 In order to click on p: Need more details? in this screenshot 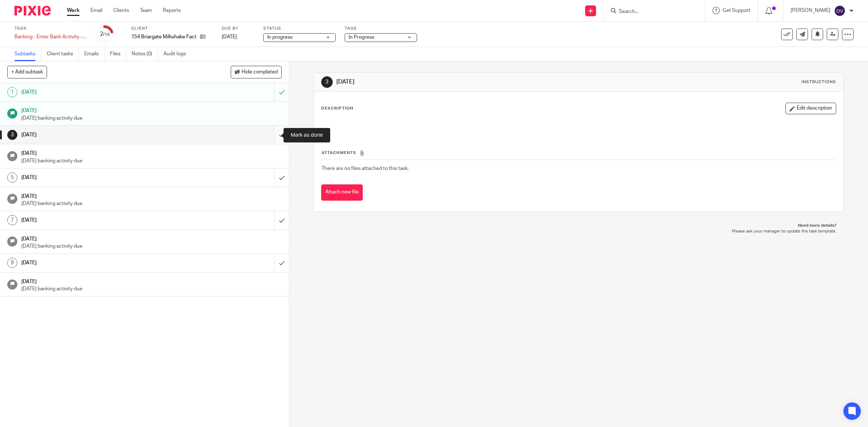, I will do `click(578, 226)`.